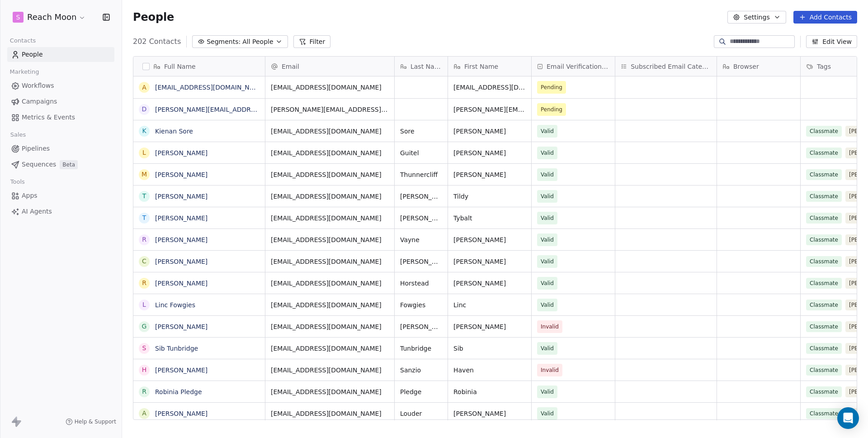 The height and width of the screenshot is (438, 868). What do you see at coordinates (49, 17) in the screenshot?
I see `button: SReach Moon` at bounding box center [49, 17].